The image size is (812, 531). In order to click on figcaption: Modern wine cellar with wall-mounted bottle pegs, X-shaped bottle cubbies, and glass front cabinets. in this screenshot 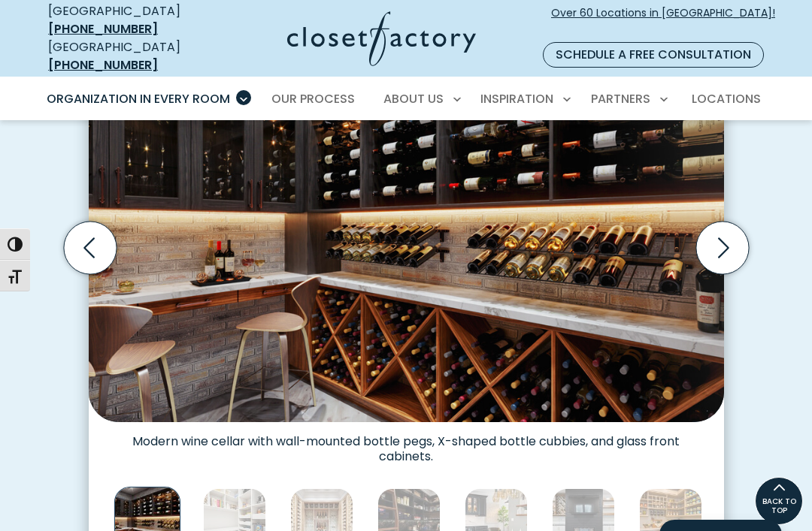, I will do `click(406, 443)`.